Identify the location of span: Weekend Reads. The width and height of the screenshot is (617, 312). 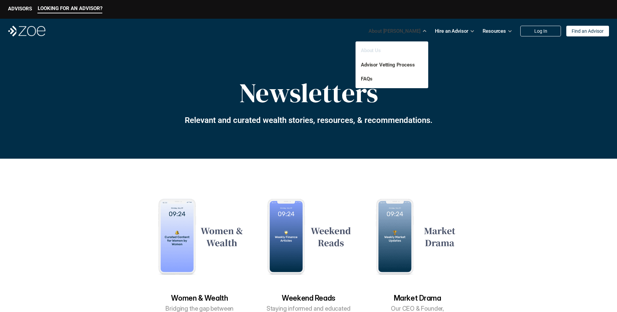
(27, 68).